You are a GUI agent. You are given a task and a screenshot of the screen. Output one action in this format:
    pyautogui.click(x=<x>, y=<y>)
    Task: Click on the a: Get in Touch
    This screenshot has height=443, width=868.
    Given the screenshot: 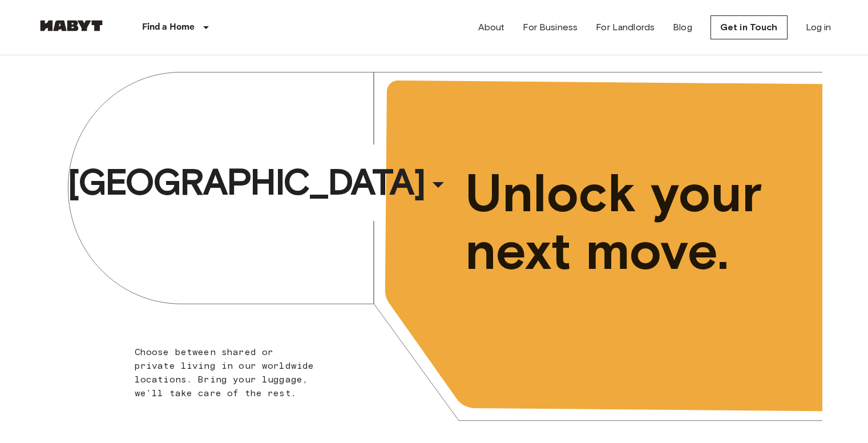 What is the action you would take?
    pyautogui.click(x=749, y=27)
    